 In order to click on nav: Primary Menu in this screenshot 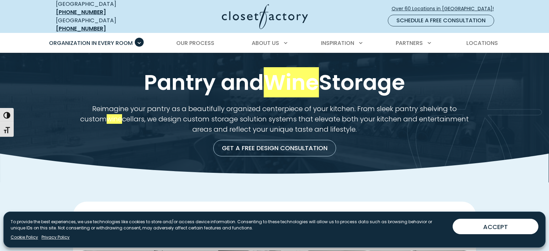, I will do `click(274, 43)`.